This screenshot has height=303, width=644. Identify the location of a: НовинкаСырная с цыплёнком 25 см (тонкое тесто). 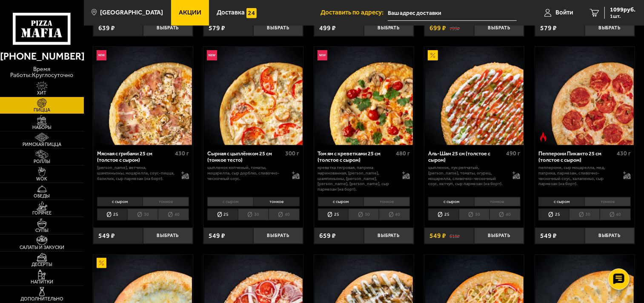
(253, 96).